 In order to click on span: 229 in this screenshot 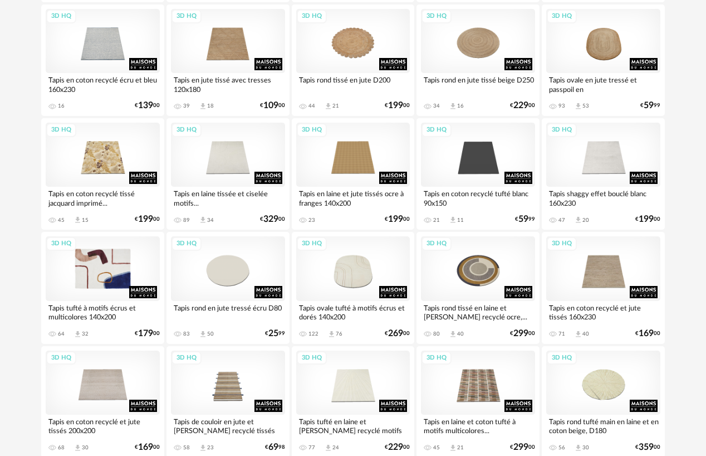, I will do `click(396, 447)`.